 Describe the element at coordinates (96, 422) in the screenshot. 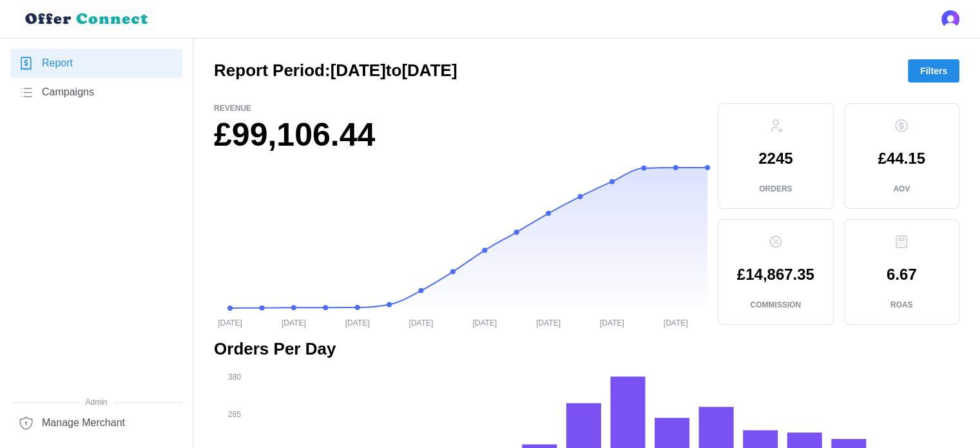

I see `a: Manage Merchant` at that location.